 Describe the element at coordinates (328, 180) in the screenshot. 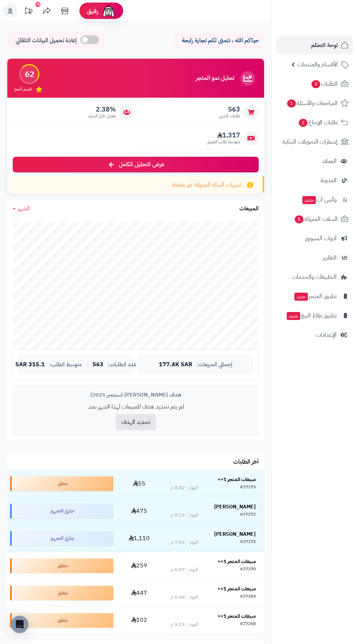

I see `span: المدونة` at that location.